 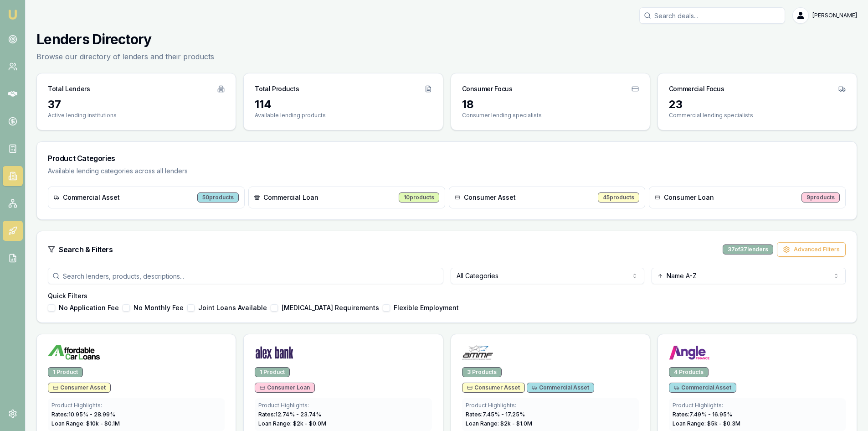 What do you see at coordinates (276, 89) in the screenshot?
I see `h3: Total Products` at bounding box center [276, 89].